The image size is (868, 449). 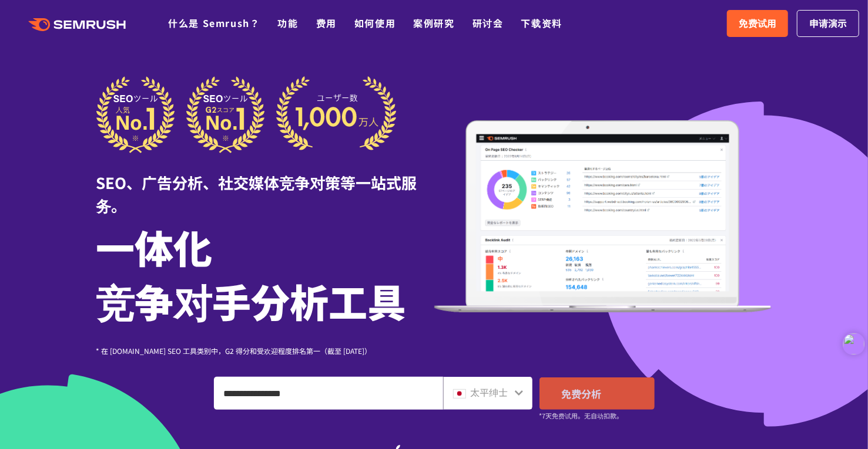 What do you see at coordinates (328, 393) in the screenshot?
I see `input: 输入域名、关键字或 URL` at bounding box center [328, 393].